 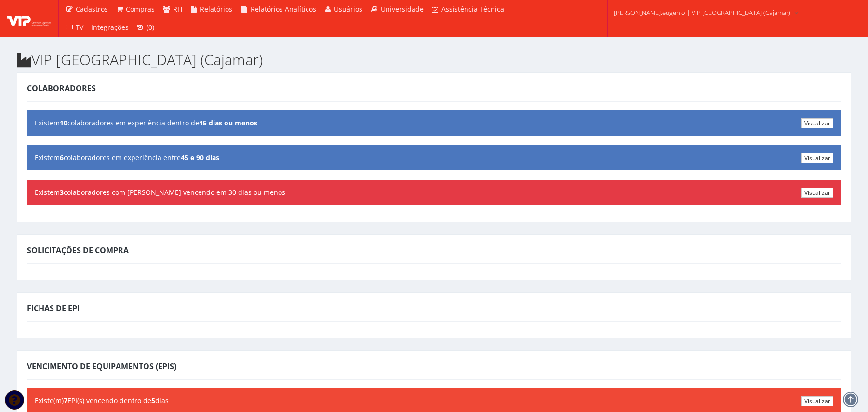 What do you see at coordinates (74, 27) in the screenshot?
I see `a: TV` at bounding box center [74, 27].